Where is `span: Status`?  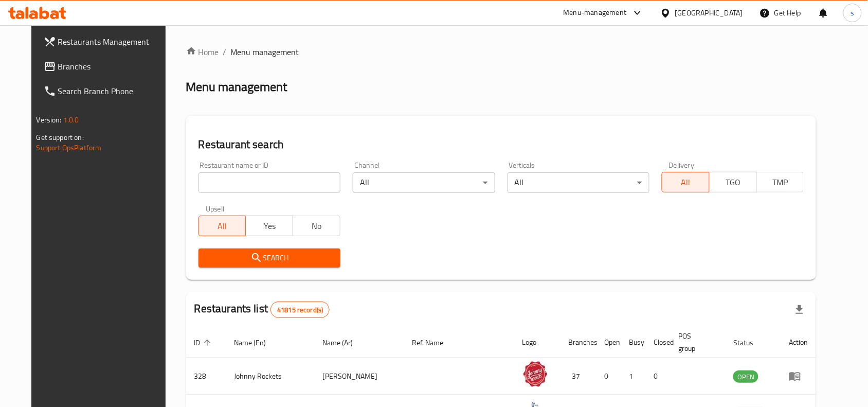
span: Status is located at coordinates (749, 342).